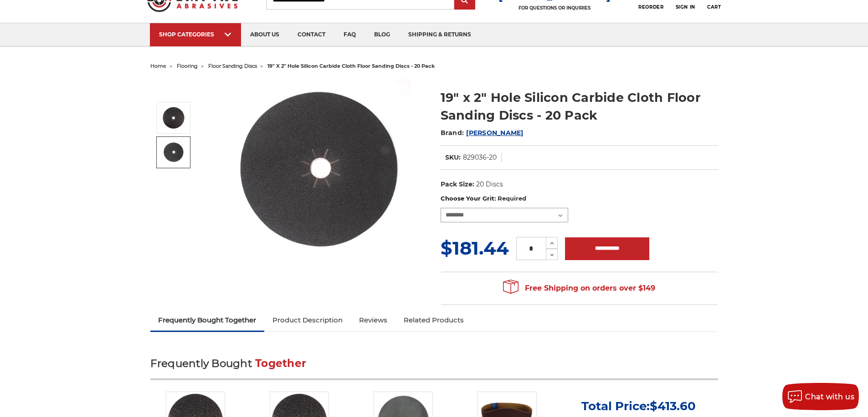  Describe the element at coordinates (457, 184) in the screenshot. I see `dt: Pack Size:` at that location.